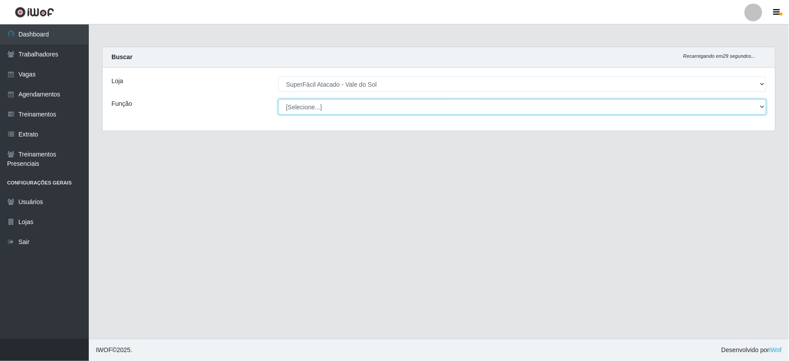 The height and width of the screenshot is (361, 789). Describe the element at coordinates (122, 103) in the screenshot. I see `label: Função` at that location.